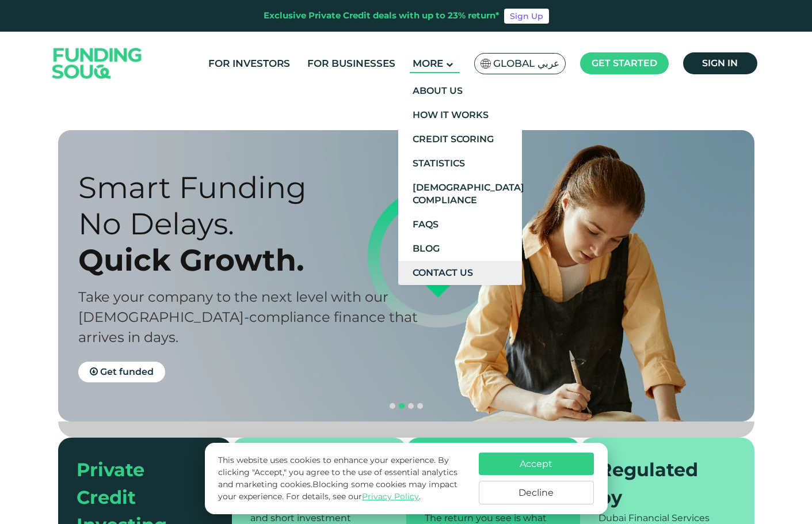 Image resolution: width=812 pixels, height=524 pixels. Describe the element at coordinates (526, 63) in the screenshot. I see `span: Global عربي` at that location.